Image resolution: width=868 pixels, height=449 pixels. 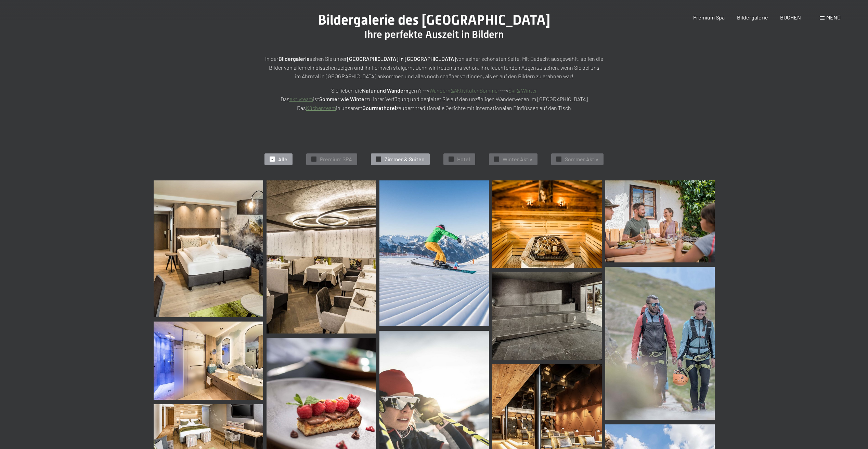 What do you see at coordinates (321, 108) in the screenshot?
I see `a: Küchenteam` at bounding box center [321, 108].